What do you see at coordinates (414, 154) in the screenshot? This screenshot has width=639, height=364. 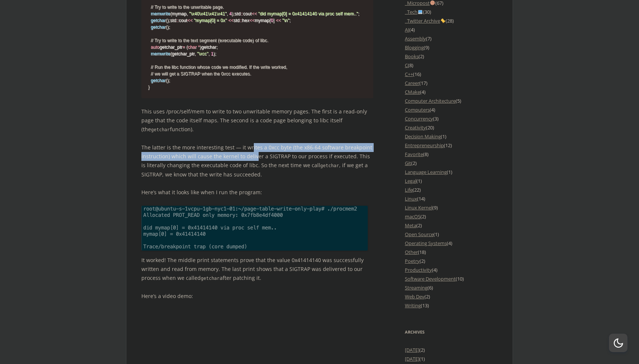 I see `a: Favorite` at bounding box center [414, 154].